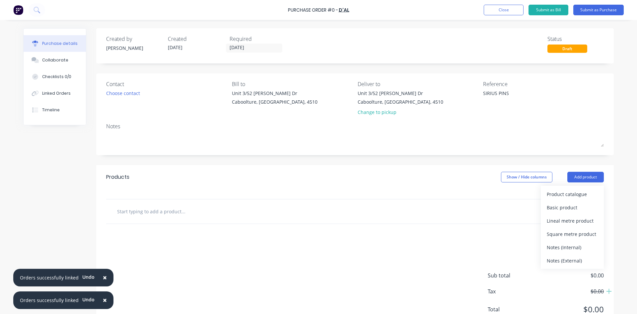 The width and height of the screenshot is (637, 314). Describe the element at coordinates (572, 207) in the screenshot. I see `div: Basic product` at that location.